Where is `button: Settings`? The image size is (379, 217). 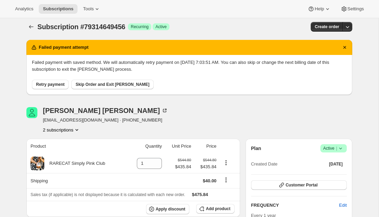 button: Settings is located at coordinates (353, 9).